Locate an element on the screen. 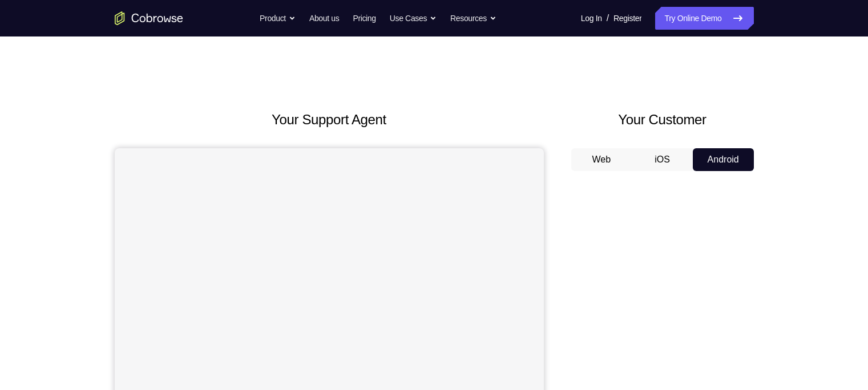  button: Android is located at coordinates (723, 159).